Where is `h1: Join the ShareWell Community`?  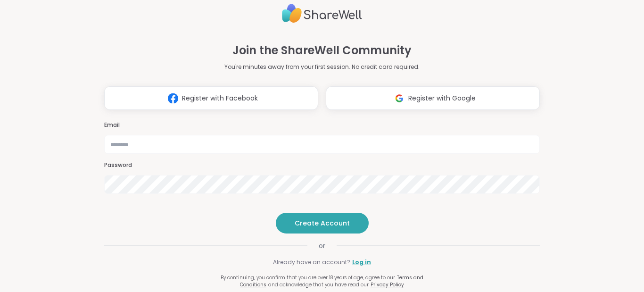 h1: Join the ShareWell Community is located at coordinates (322, 51).